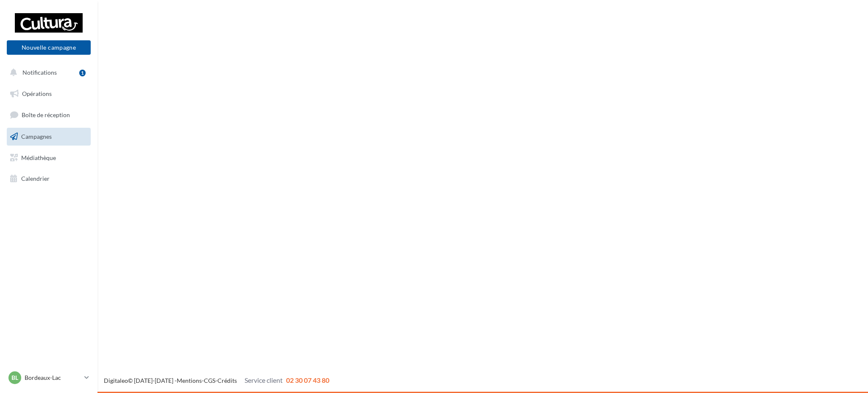 This screenshot has width=868, height=393. I want to click on span: Campagnes, so click(37, 136).